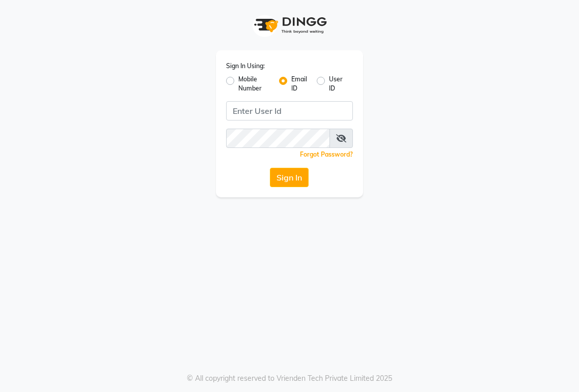  What do you see at coordinates (255, 84) in the screenshot?
I see `label: Mobile Number` at bounding box center [255, 84].